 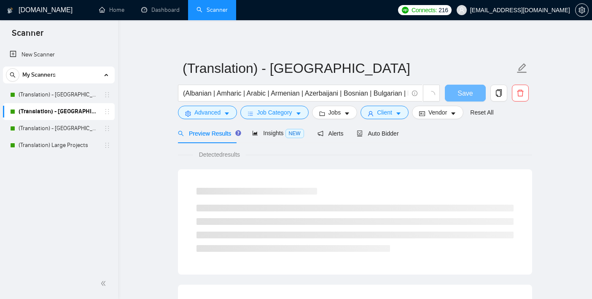 I want to click on span: Connects:, so click(x=424, y=10).